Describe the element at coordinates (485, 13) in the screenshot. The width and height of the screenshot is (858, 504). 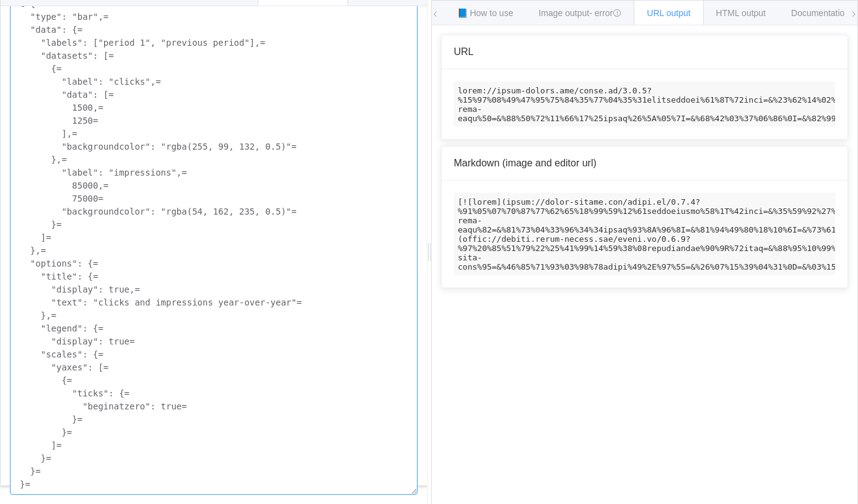
I see `span: 📘 How to use` at that location.